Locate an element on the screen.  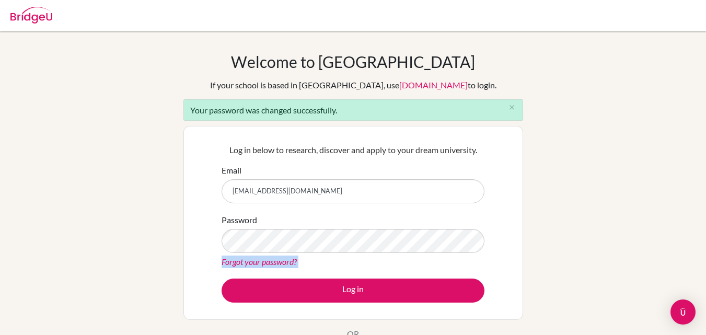
div: Your password was changed successfully. is located at coordinates (353, 110).